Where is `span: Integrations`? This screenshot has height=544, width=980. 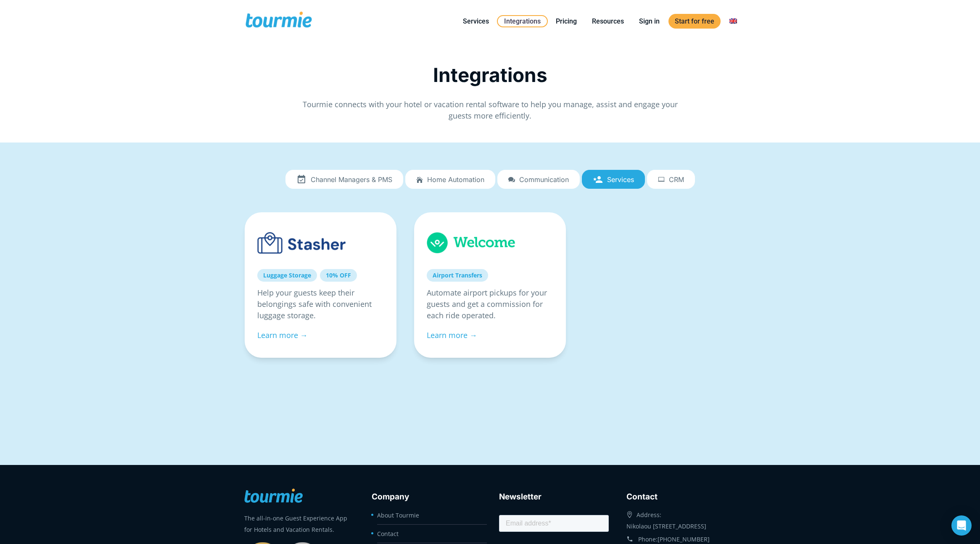 span: Integrations is located at coordinates (490, 75).